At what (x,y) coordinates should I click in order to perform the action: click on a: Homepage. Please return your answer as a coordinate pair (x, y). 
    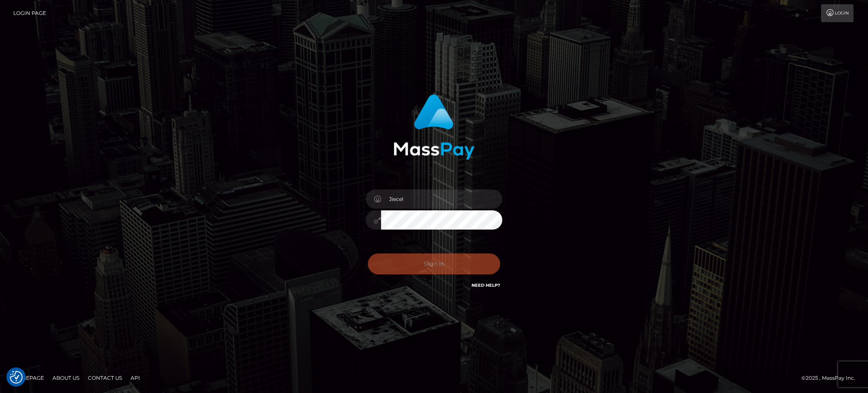
    Looking at the image, I should click on (28, 377).